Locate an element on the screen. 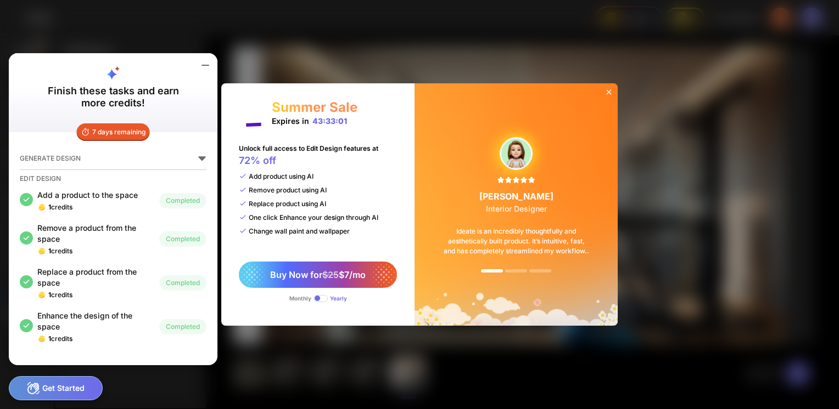 The height and width of the screenshot is (409, 839). div: Change wall paint and wallpaper is located at coordinates (294, 231).